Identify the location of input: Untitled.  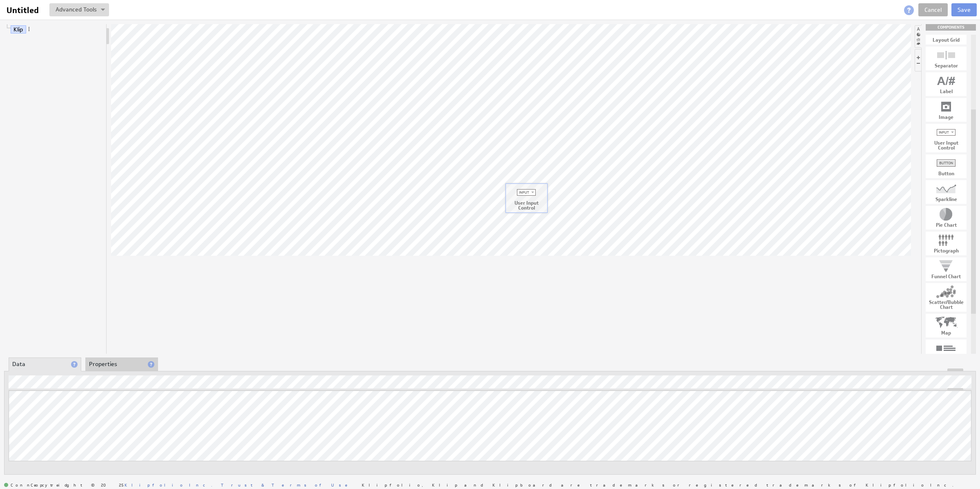
(24, 10).